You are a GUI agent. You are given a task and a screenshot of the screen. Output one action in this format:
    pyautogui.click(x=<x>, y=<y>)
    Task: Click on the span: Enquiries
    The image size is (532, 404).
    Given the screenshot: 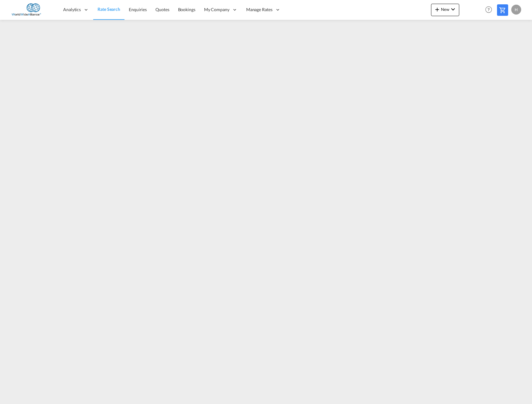 What is the action you would take?
    pyautogui.click(x=138, y=9)
    